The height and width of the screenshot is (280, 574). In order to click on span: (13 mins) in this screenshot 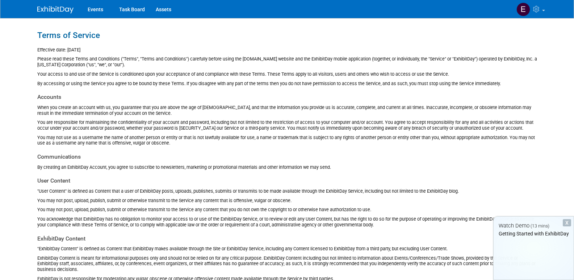, I will do `click(540, 226)`.